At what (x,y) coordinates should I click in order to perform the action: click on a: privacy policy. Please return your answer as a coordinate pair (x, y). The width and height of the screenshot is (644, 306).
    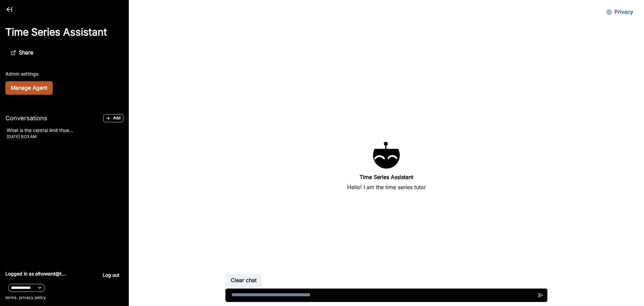
    Looking at the image, I should click on (32, 298).